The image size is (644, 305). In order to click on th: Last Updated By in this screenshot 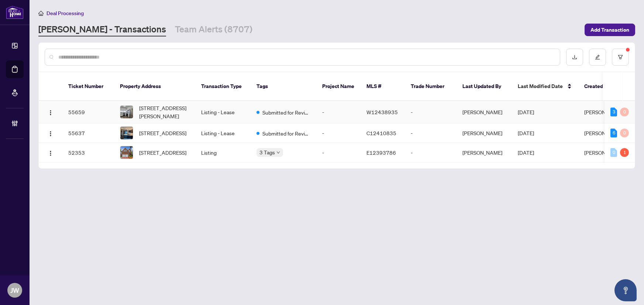, I will do `click(484, 87)`.